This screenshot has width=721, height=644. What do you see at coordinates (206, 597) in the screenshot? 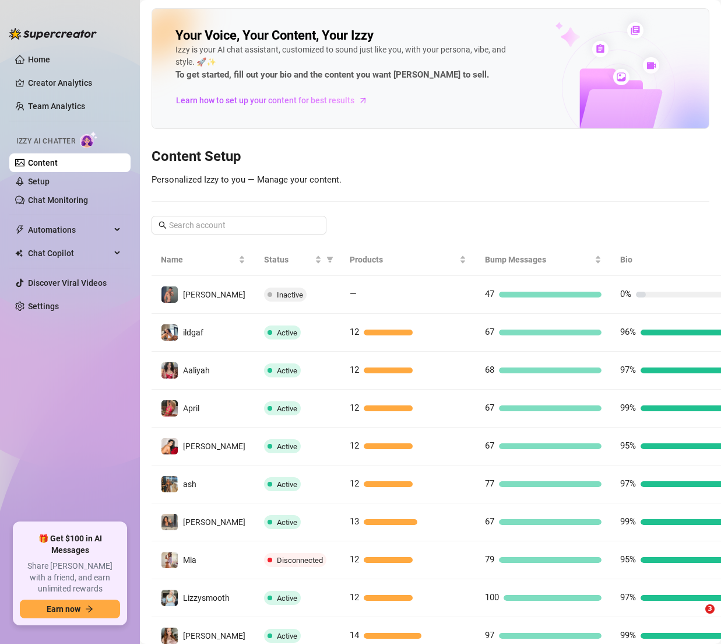
I see `span: Lizzysmooth` at bounding box center [206, 597].